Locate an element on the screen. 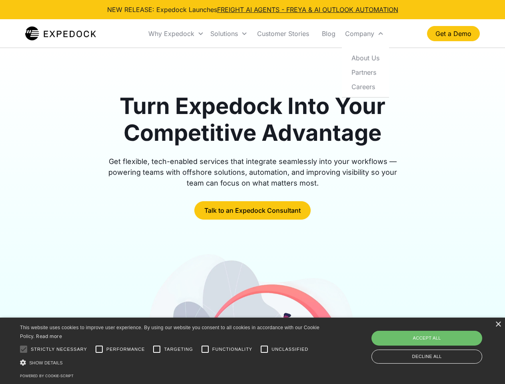  div: NEW RELEASE: Expedock Launches is located at coordinates (253, 10).